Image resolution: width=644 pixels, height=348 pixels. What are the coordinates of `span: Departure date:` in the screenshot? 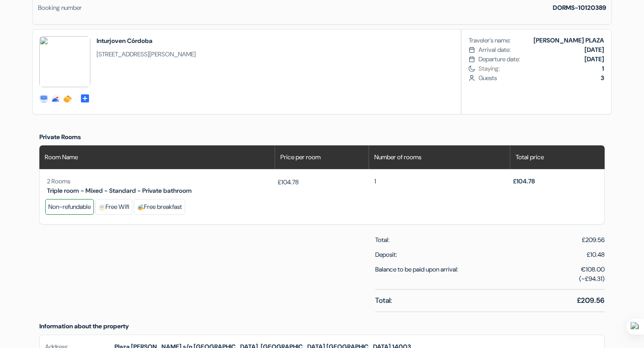 It's located at (499, 59).